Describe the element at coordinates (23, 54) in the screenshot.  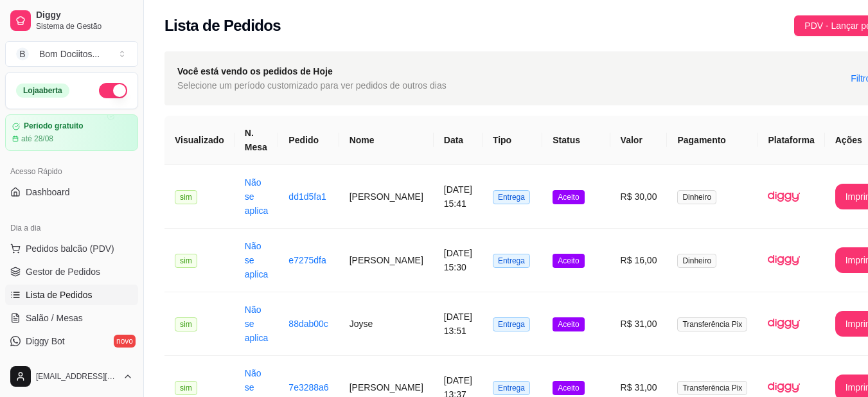
I see `span: B` at that location.